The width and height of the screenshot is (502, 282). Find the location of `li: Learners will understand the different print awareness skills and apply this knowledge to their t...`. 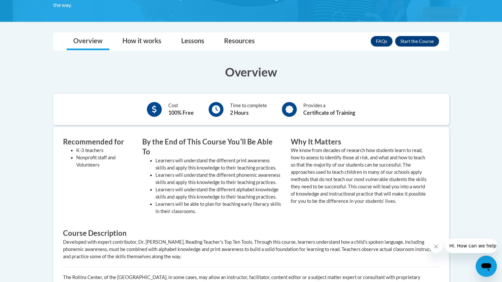

li: Learners will understand the different print awareness skills and apply this knowledge to their t... is located at coordinates (218, 164).